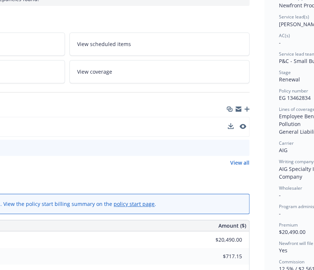 This screenshot has width=314, height=270. What do you see at coordinates (294, 17) in the screenshot?
I see `span: Service lead(s)` at bounding box center [294, 17].